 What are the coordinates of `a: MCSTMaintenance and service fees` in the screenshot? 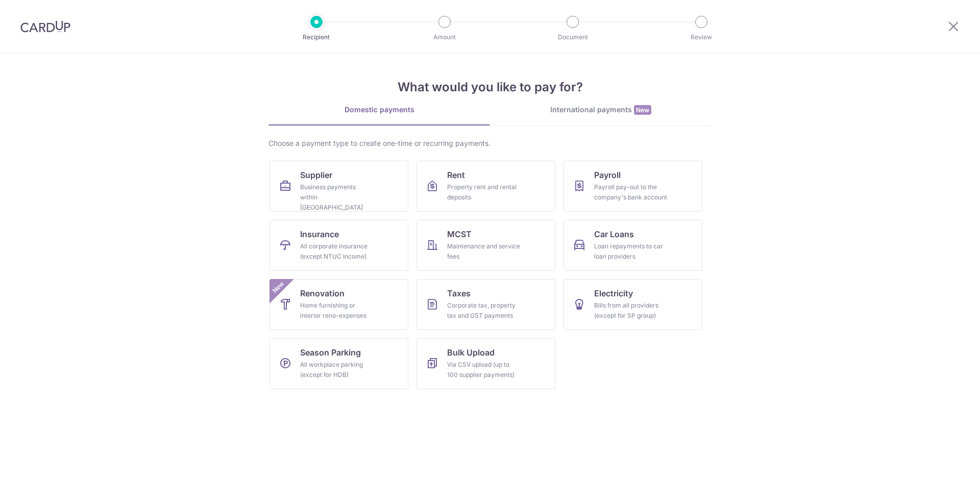 It's located at (486, 245).